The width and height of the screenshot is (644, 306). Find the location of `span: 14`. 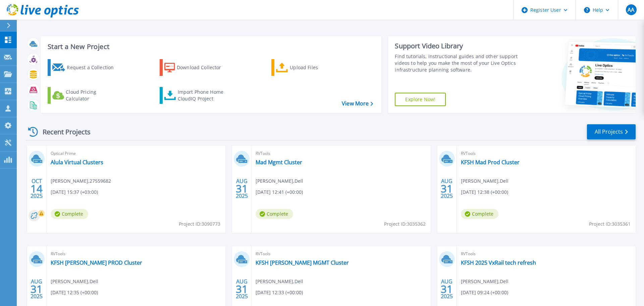

span: 14 is located at coordinates (36, 188).